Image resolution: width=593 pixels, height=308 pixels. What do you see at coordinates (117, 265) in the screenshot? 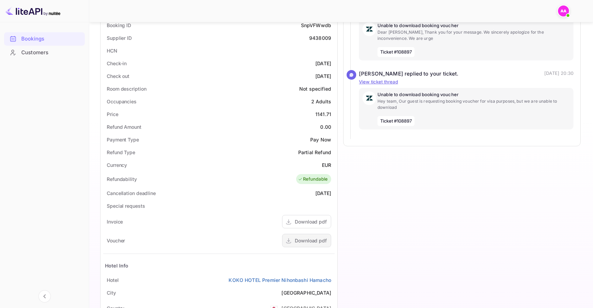
I see `div: Hotel Info` at bounding box center [117, 265].